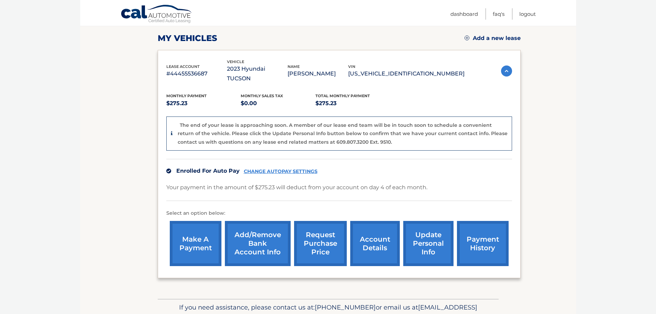 This screenshot has width=656, height=314. What do you see at coordinates (352, 66) in the screenshot?
I see `span: vin` at bounding box center [352, 66].